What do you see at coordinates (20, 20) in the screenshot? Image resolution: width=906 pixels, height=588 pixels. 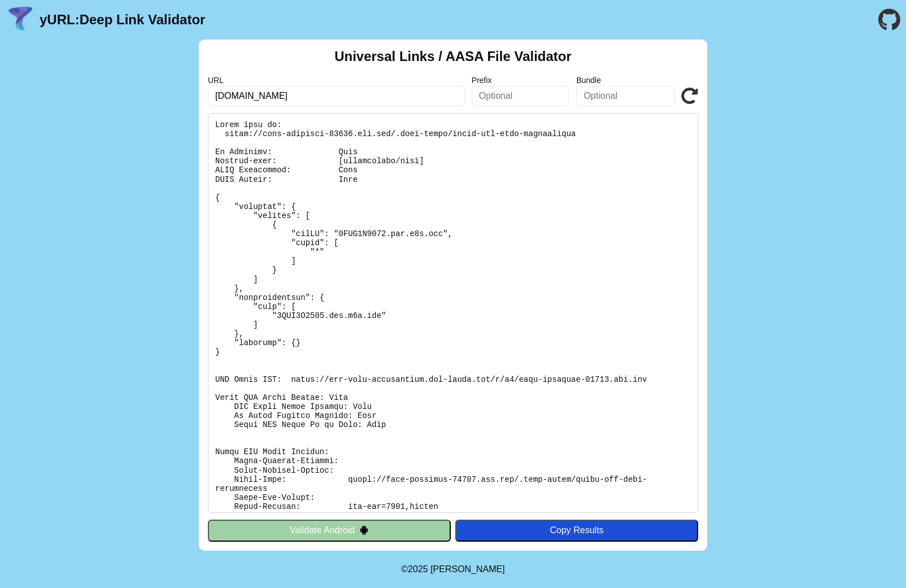 I see `img: yURL Logo` at bounding box center [20, 20].